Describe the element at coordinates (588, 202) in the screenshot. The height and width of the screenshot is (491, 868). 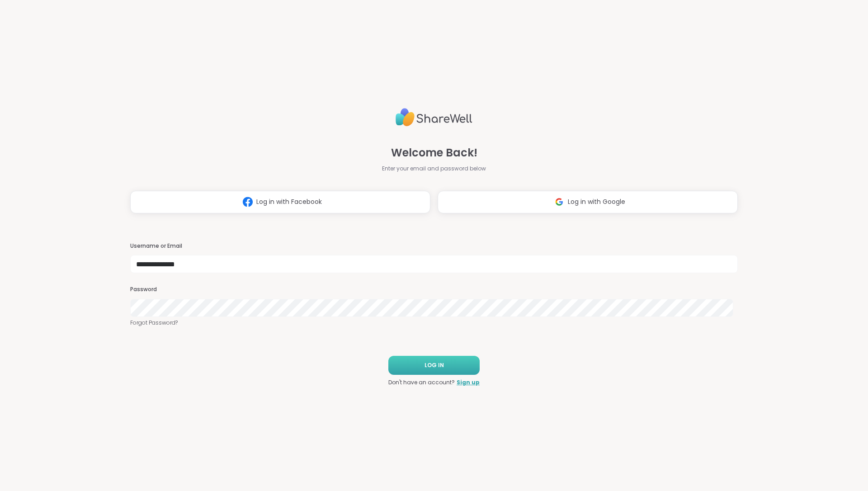
I see `button: Log in with Google` at that location.